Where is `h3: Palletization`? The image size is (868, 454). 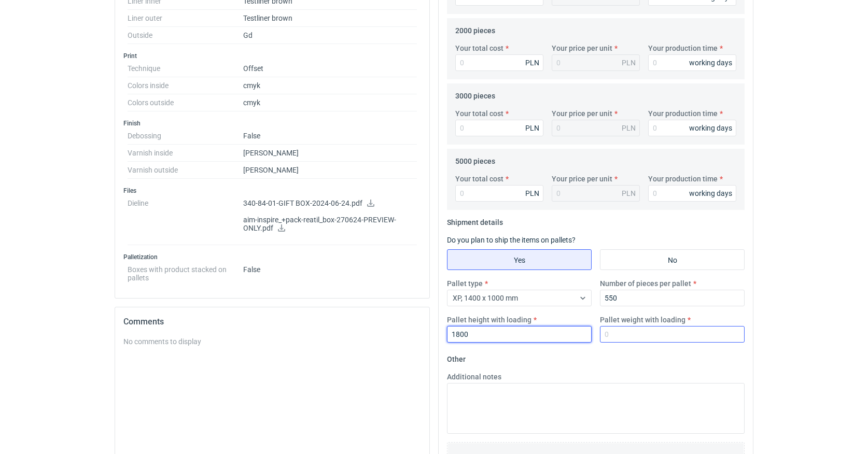
h3: Palletization is located at coordinates (272, 257).